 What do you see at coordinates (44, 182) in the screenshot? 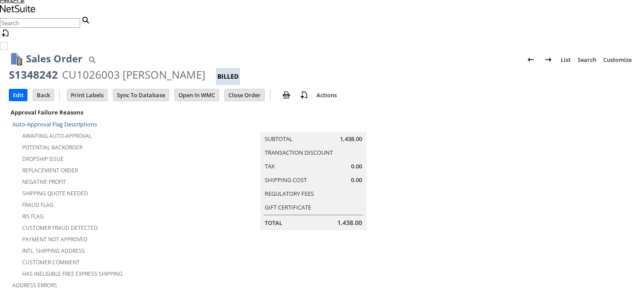
I see `a: Negative Profit` at bounding box center [44, 182].